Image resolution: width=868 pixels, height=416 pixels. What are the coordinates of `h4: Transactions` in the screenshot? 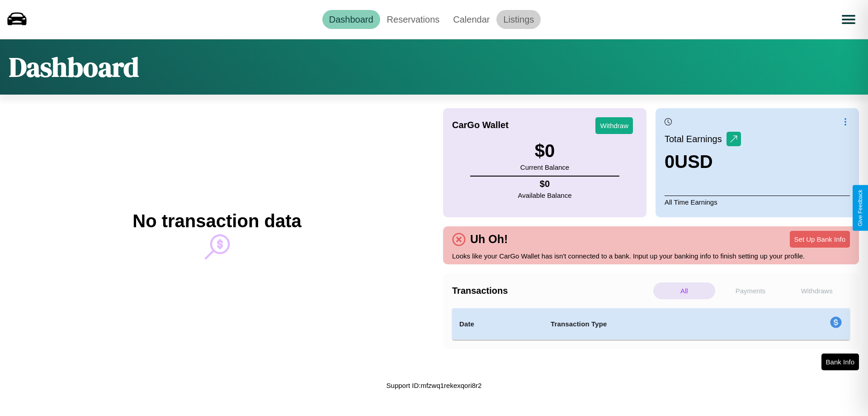 It's located at (551, 290).